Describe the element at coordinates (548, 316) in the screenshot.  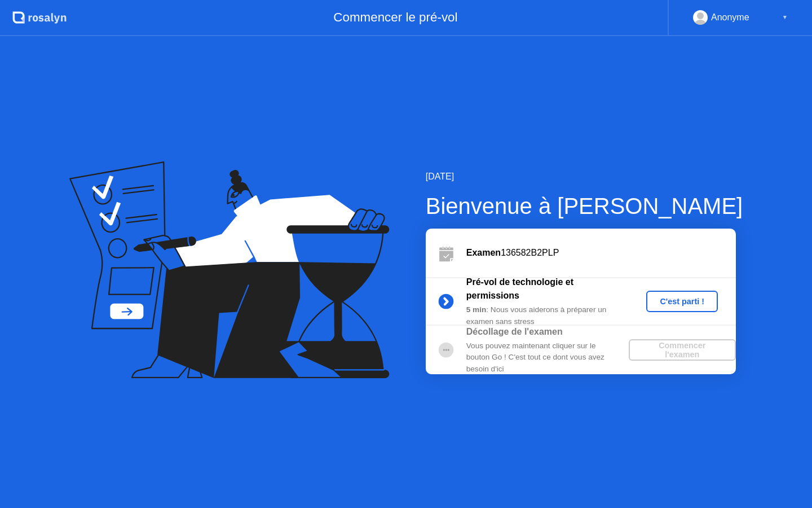
I see `div: : Nous vous aiderons à préparer un examen sans stress` at that location.